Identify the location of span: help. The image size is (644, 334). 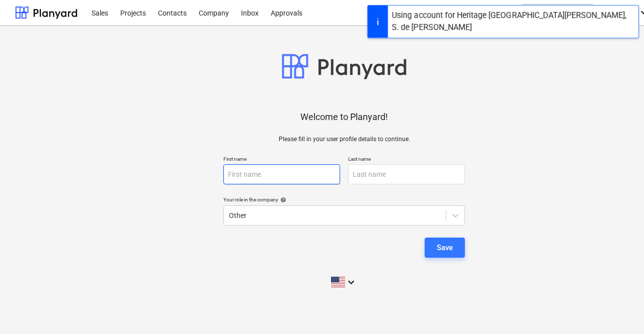
(282, 200).